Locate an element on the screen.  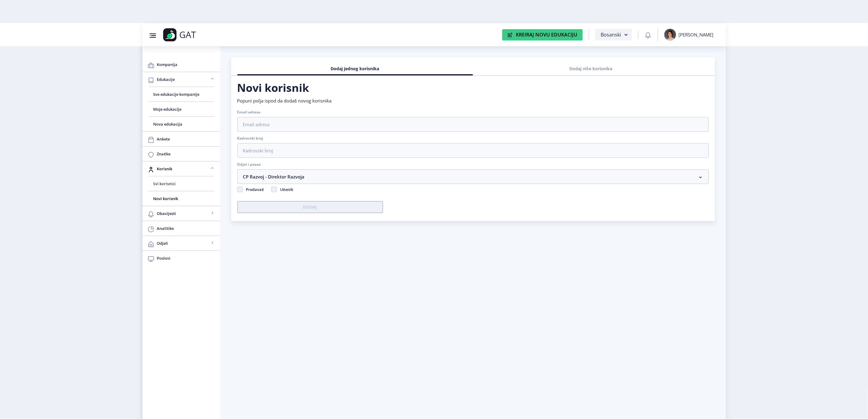
span: Ankete is located at coordinates (186, 139).